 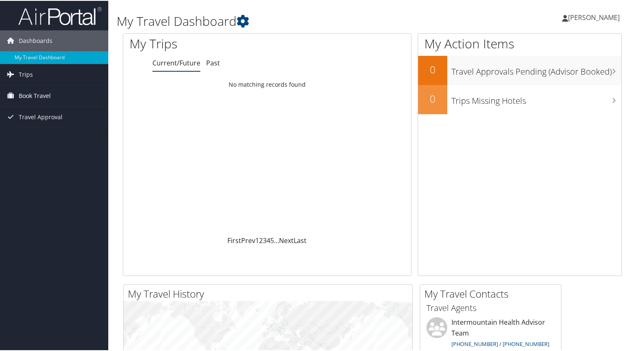 What do you see at coordinates (537, 69) in the screenshot?
I see `h3: Travel Approvals Pending (Advisor Booked)` at bounding box center [537, 69].